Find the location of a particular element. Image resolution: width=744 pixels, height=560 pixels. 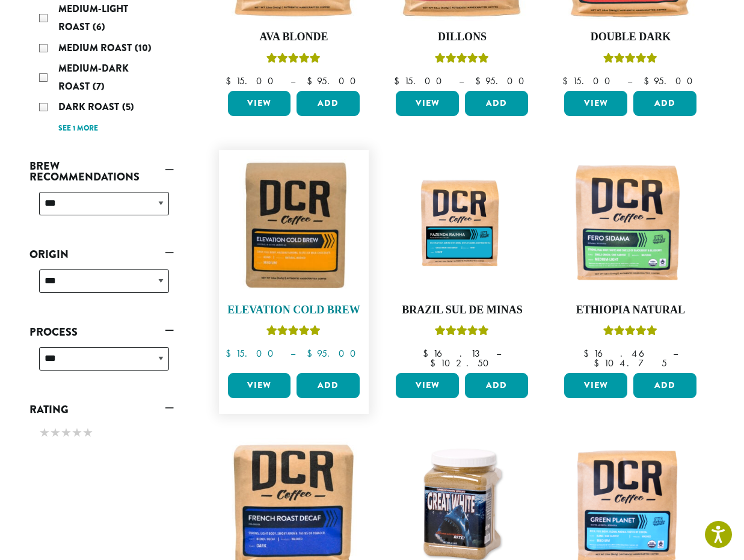

img: Elevation-Cold-Brew-300x300.jpg is located at coordinates (293, 225).